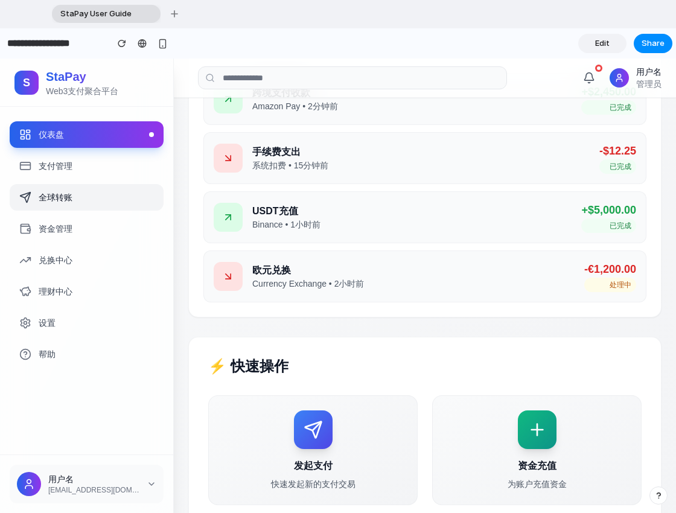  What do you see at coordinates (608, 151) in the screenshot?
I see `div: +$5,000.00` at bounding box center [608, 151].